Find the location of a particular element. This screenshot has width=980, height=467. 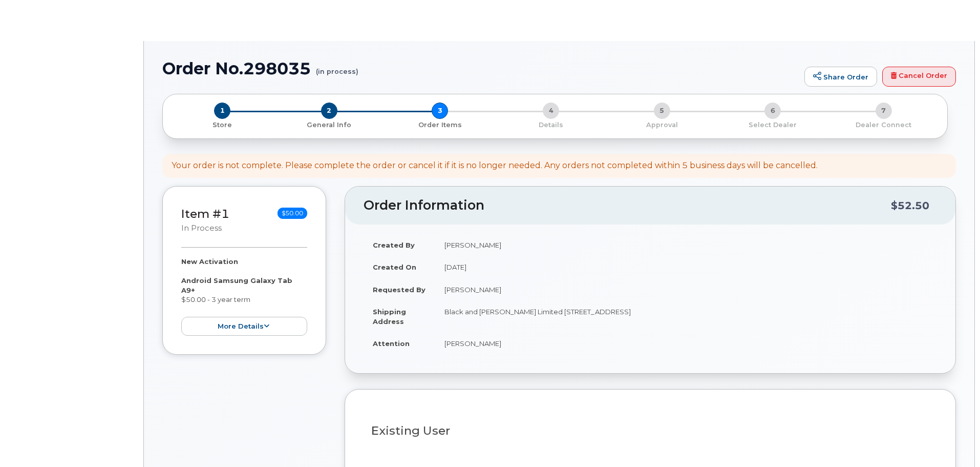

small: in process is located at coordinates (201, 228).